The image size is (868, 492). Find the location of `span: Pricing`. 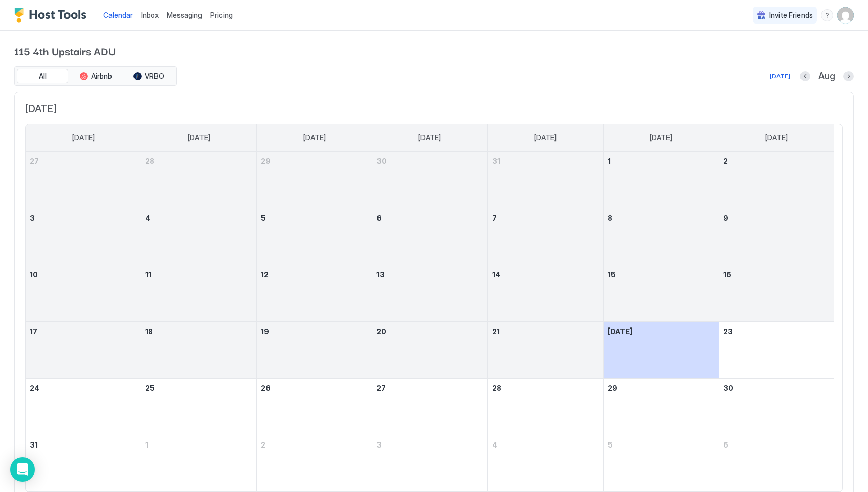

span: Pricing is located at coordinates (221, 15).